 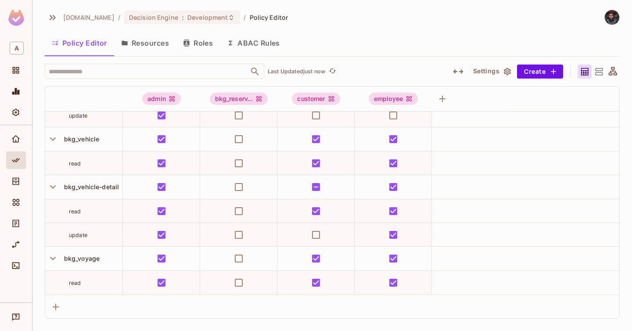 I want to click on button: Create, so click(x=540, y=72).